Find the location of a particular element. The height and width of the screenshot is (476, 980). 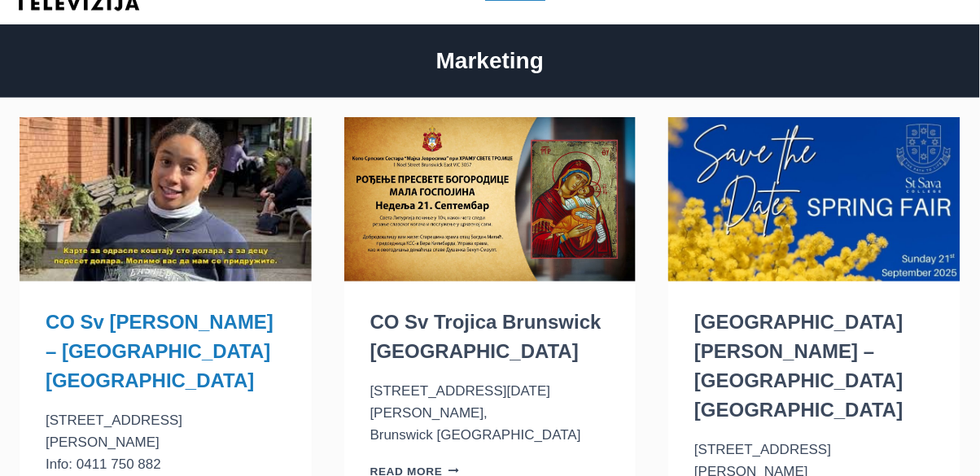

h2: Marketing is located at coordinates (490, 61).